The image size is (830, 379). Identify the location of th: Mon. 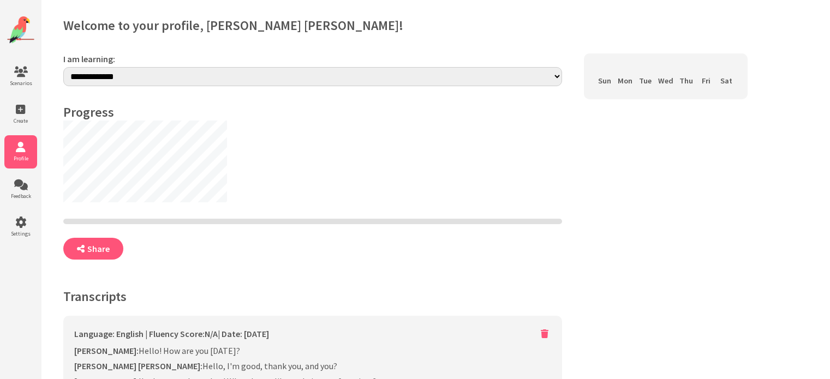
(625, 81).